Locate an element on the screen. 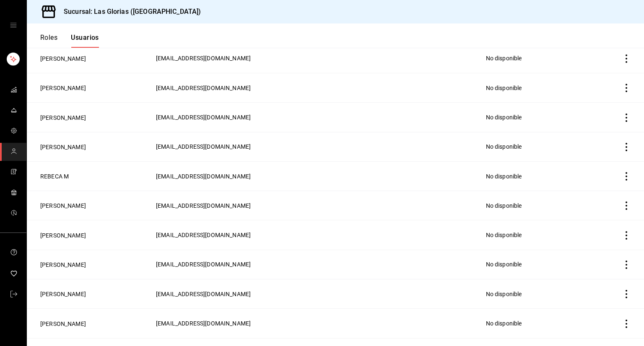  button: open drawer is located at coordinates (14, 25).